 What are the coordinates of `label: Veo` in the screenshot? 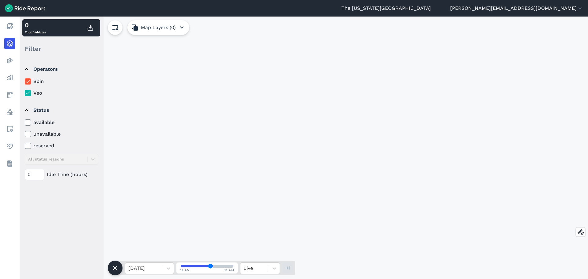 It's located at (62, 93).